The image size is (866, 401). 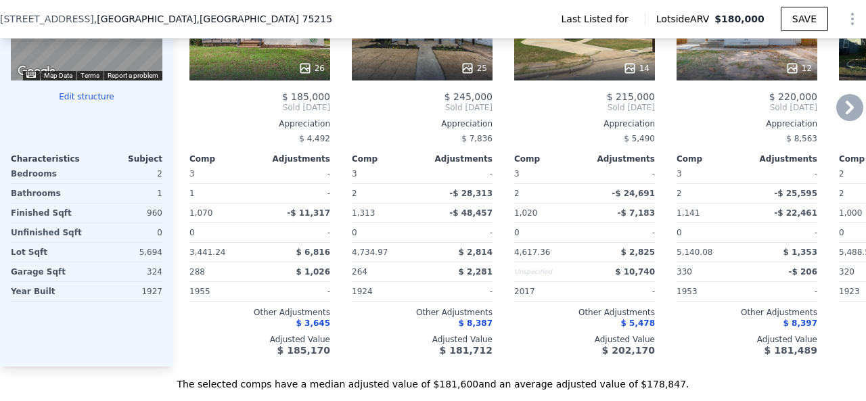 I want to click on div: 324, so click(x=126, y=272).